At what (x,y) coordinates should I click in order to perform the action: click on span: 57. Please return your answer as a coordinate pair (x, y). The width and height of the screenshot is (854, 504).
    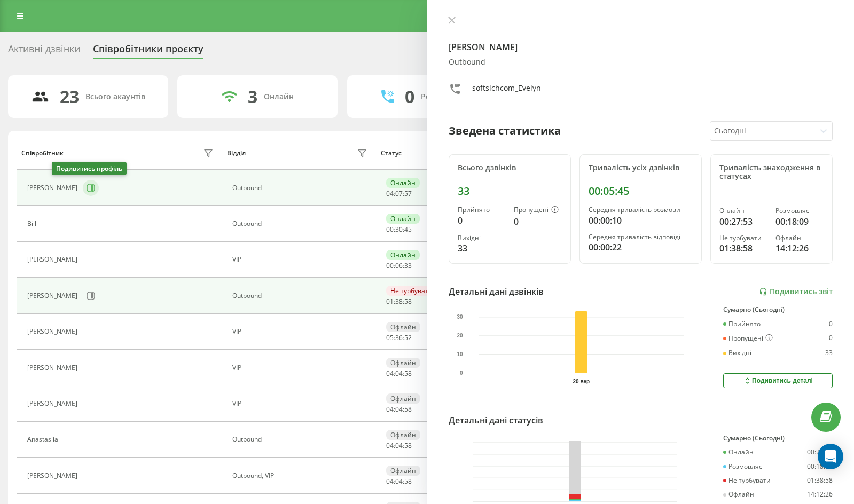
    Looking at the image, I should click on (408, 193).